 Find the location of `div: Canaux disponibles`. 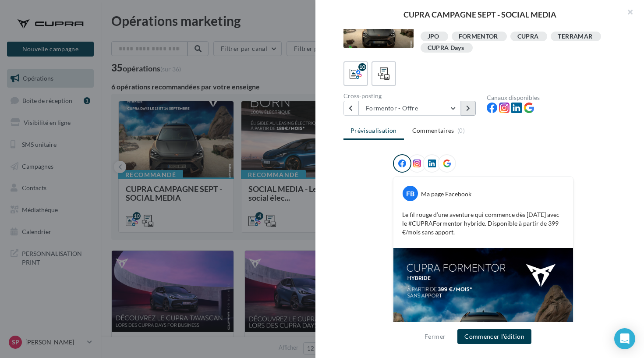

div: Canaux disponibles is located at coordinates (554, 98).